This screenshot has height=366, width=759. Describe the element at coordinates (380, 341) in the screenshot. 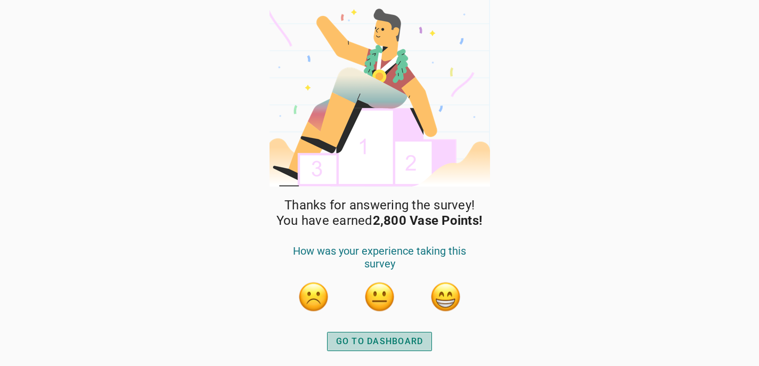

I see `div: GO TO DASHBOARD` at that location.